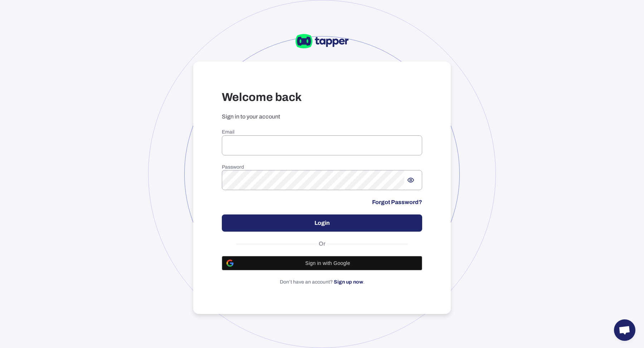 Image resolution: width=644 pixels, height=348 pixels. What do you see at coordinates (322, 223) in the screenshot?
I see `button: Login` at bounding box center [322, 223].